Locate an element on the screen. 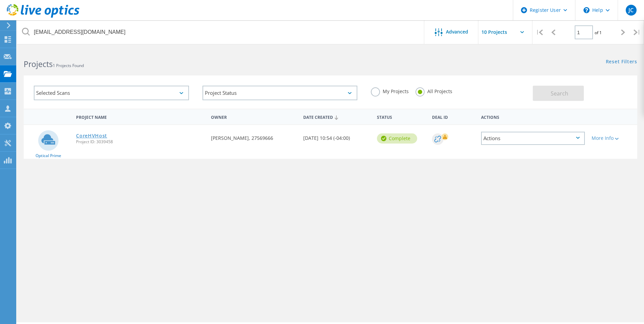 This screenshot has height=324, width=644. div: Status is located at coordinates (401, 117).